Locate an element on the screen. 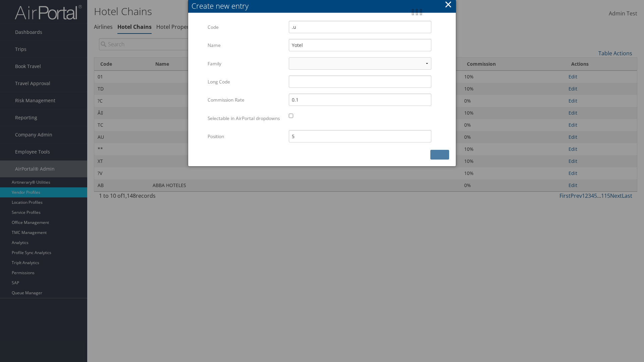  label: Selectable in AirPortal dropdowns is located at coordinates (245, 118).